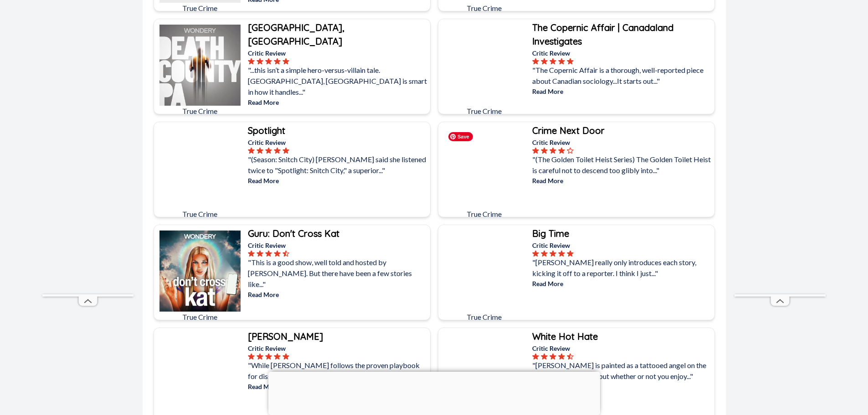 The height and width of the screenshot is (415, 868). Describe the element at coordinates (484, 271) in the screenshot. I see `img: Big Time` at that location.